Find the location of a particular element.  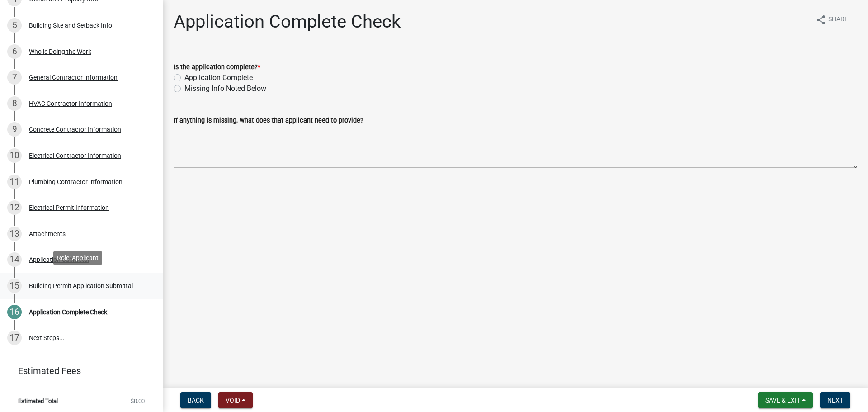

div: Attachments is located at coordinates (47, 233).